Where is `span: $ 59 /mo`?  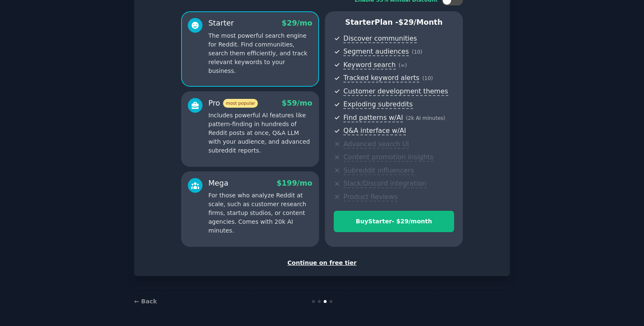 span: $ 59 /mo is located at coordinates (297, 103).